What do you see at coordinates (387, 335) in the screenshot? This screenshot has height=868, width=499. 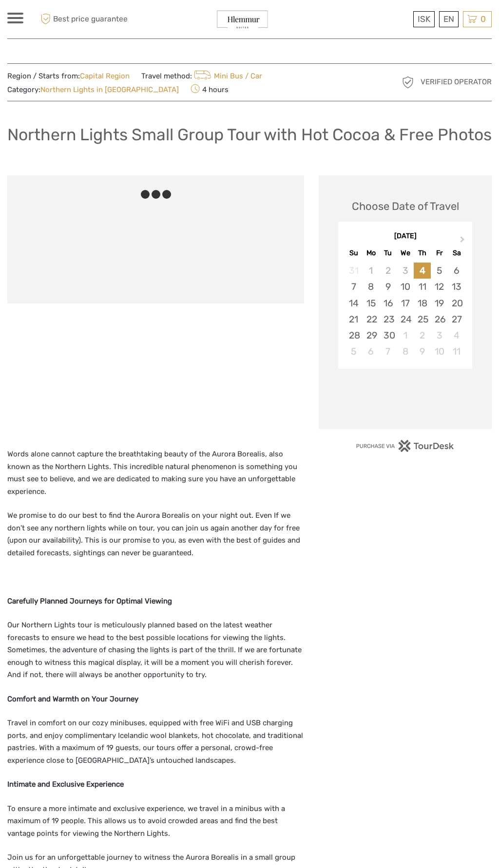 I see `div: Choose Tuesday, September 30th, 2025` at bounding box center [387, 335].